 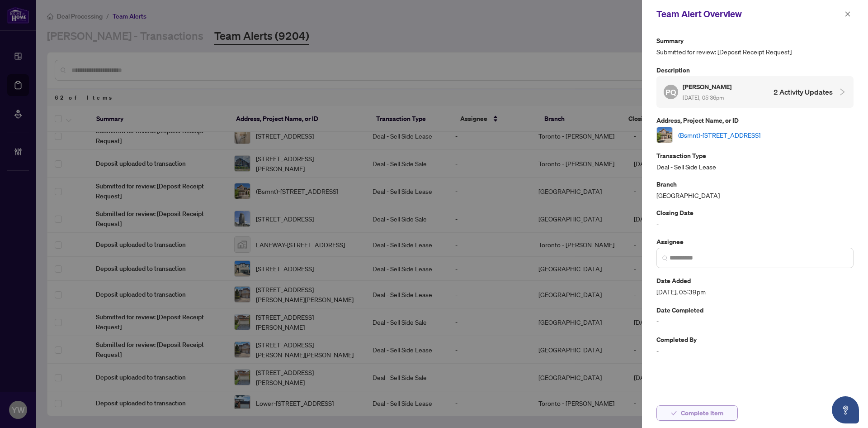 I want to click on div: Deal - Sell Side Lease, so click(x=755, y=160).